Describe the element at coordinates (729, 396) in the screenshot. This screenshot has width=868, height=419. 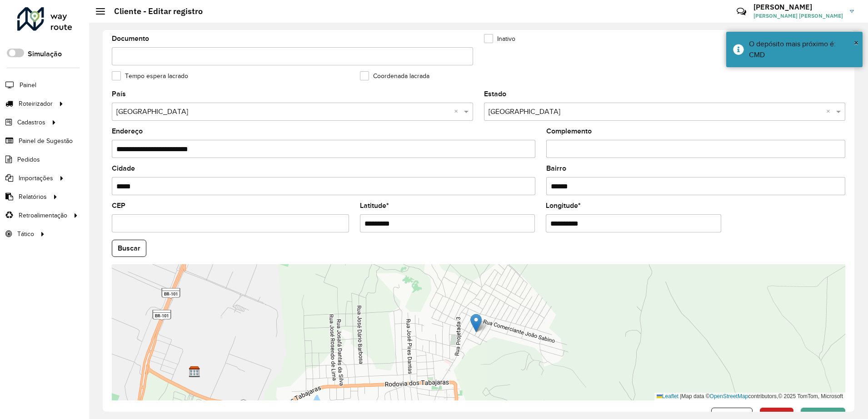
I see `a: OpenStreetMap` at that location.